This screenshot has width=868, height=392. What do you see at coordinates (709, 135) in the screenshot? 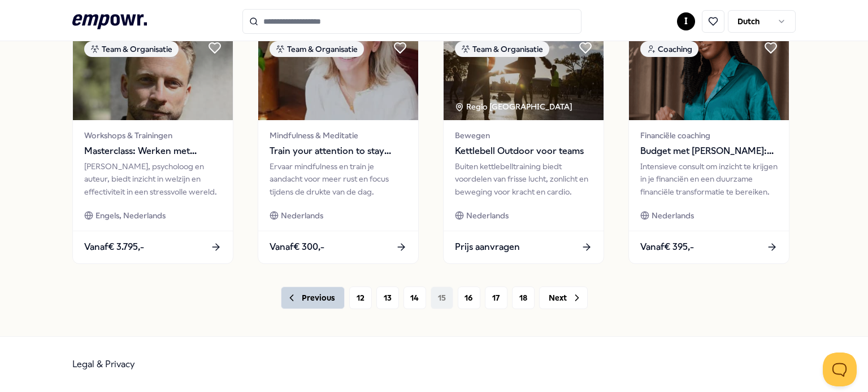
I see `span: Financiële coaching` at bounding box center [709, 135].